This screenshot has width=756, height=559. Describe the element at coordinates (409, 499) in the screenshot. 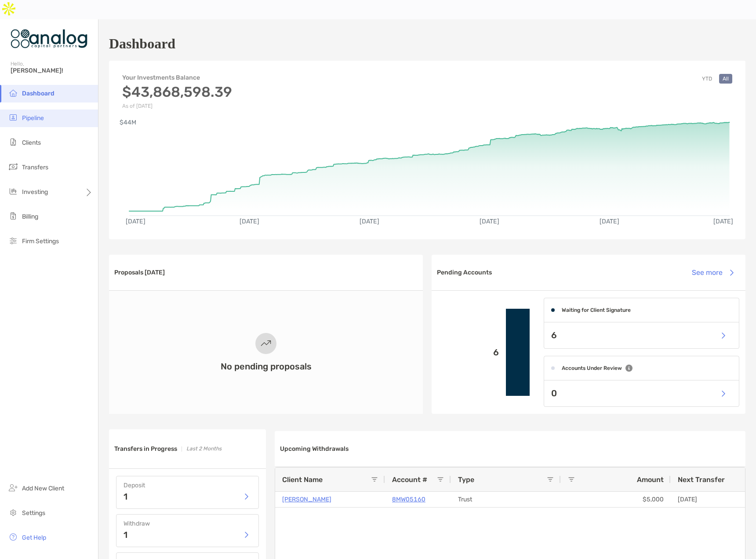

I see `p: 8MW05160` at that location.